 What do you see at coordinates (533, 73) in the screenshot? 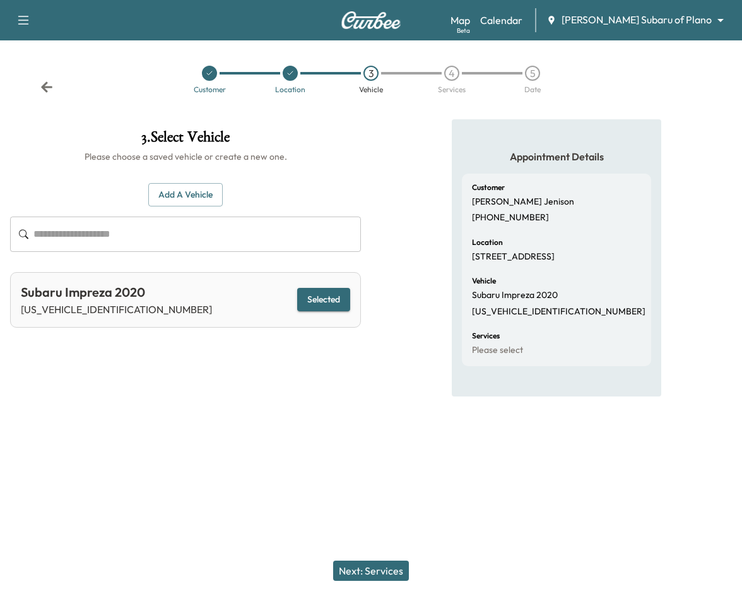
I see `div: 5` at bounding box center [533, 73].